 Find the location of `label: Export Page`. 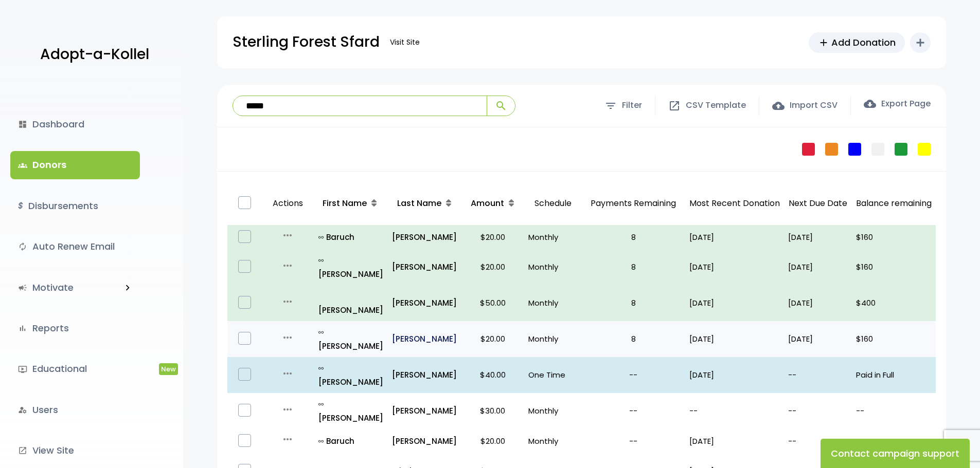

label: Export Page is located at coordinates (897, 104).